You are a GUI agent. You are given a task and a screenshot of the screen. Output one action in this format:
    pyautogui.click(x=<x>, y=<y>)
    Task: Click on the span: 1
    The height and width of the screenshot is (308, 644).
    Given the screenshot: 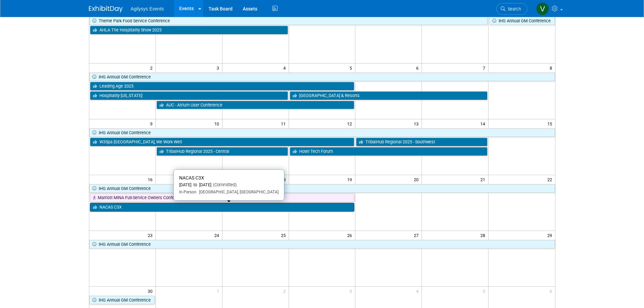 What is the action you would take?
    pyautogui.click(x=219, y=291)
    